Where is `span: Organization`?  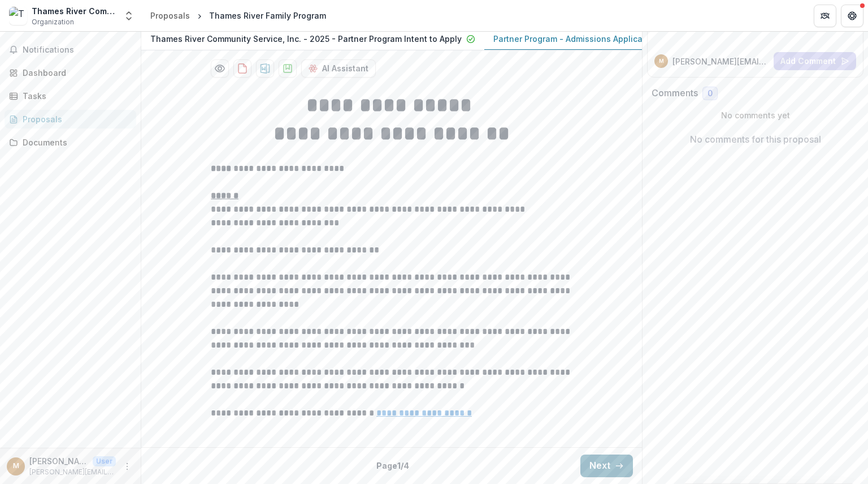
span: Organization is located at coordinates (52, 22).